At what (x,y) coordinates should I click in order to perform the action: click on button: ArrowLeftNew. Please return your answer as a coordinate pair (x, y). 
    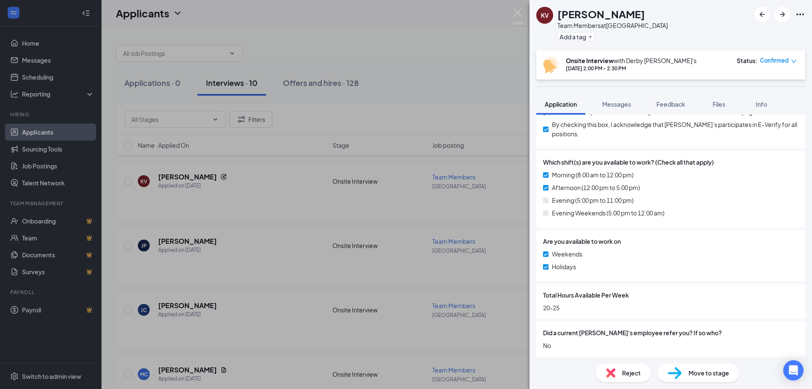
    Looking at the image, I should click on (762, 14).